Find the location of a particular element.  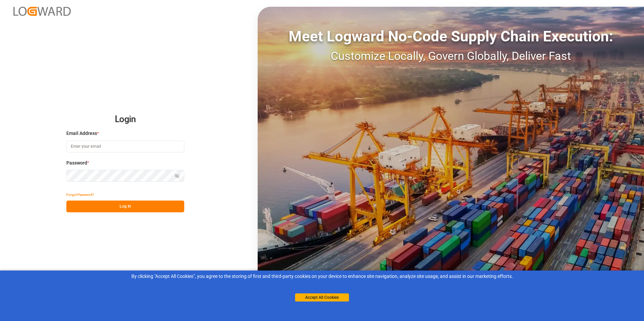

span: Password is located at coordinates (77, 163).